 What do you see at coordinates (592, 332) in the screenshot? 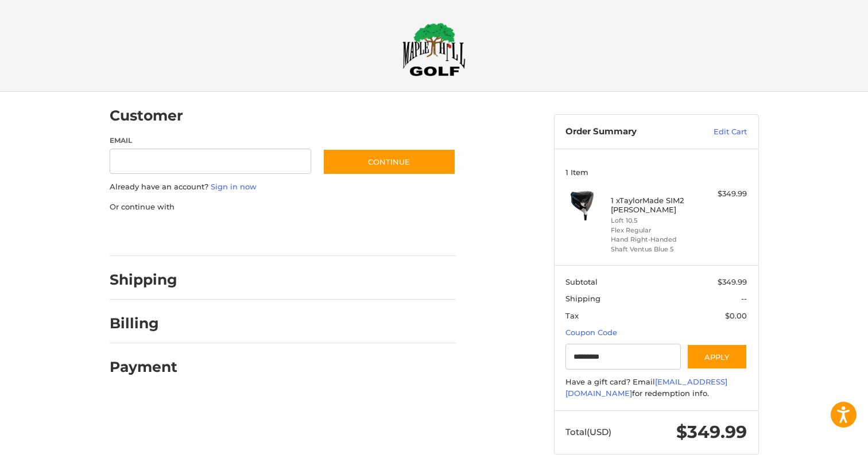
I see `a: Coupon Code` at bounding box center [592, 332].